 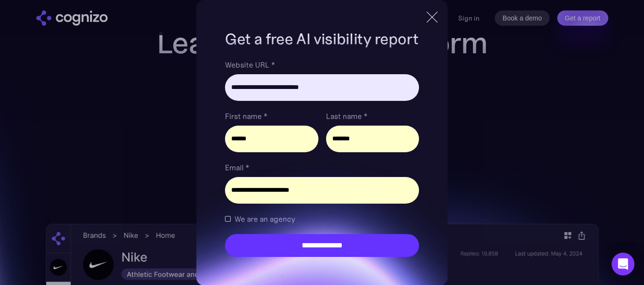 What do you see at coordinates (322, 65) in the screenshot?
I see `label: Website URL *` at bounding box center [322, 65].